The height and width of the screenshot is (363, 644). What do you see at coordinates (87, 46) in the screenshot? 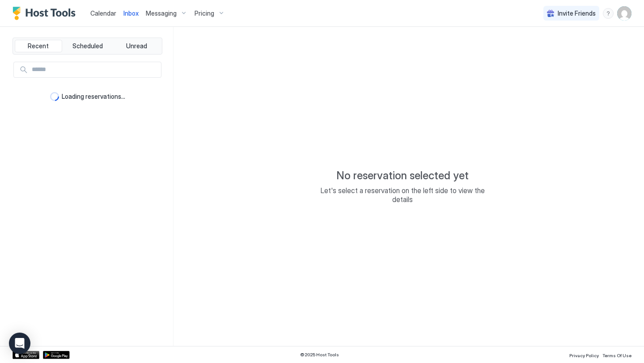
I see `button: Scheduled` at bounding box center [87, 46].